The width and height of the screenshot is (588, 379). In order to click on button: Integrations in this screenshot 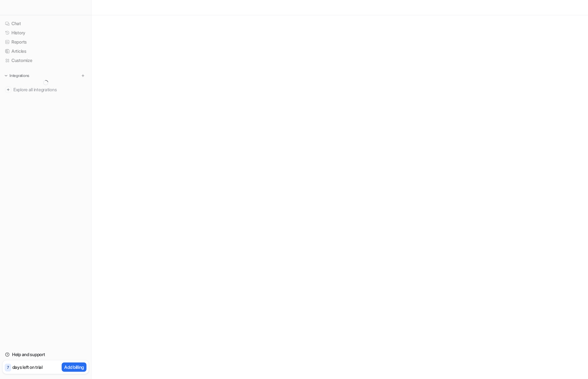, I will do `click(17, 75)`.